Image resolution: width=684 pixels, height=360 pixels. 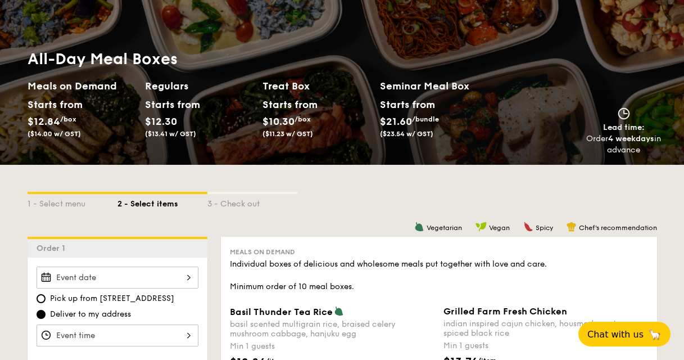 What do you see at coordinates (425, 119) in the screenshot?
I see `span: /bundle` at bounding box center [425, 119].